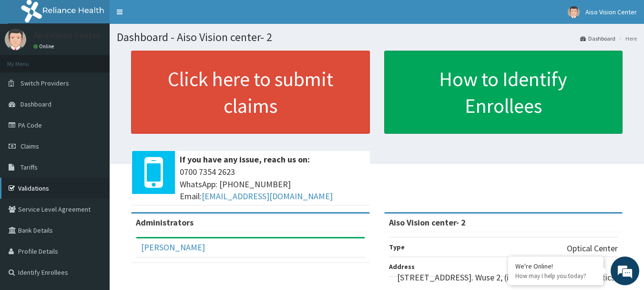 The width and height of the screenshot is (644, 290). Describe the element at coordinates (592, 248) in the screenshot. I see `p: Optical Center` at that location.